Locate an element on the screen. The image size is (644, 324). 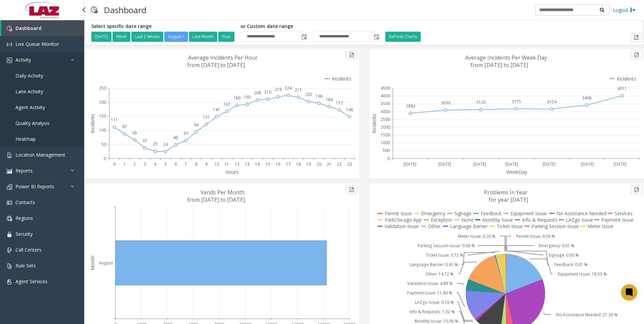
text: August is located at coordinates (106, 263).